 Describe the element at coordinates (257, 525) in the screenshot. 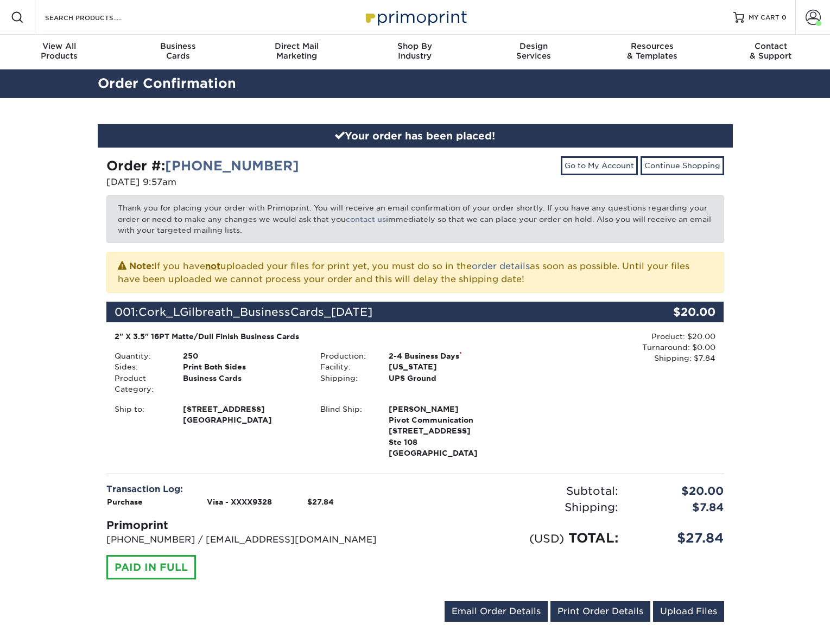

I see `div: Primoprint` at that location.